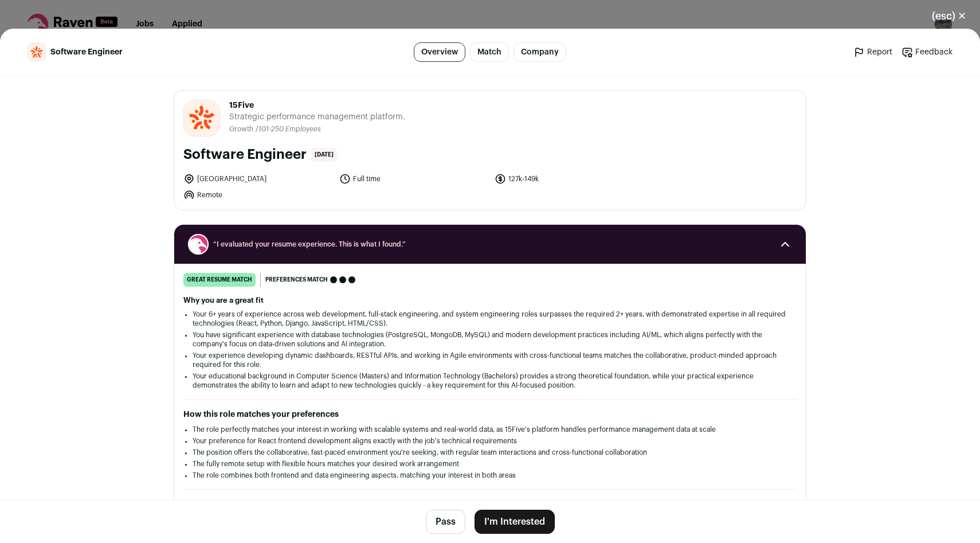  I want to click on li: The role perfectly matches your interest in working with scalable systems and real-world data, as..., so click(490, 430).